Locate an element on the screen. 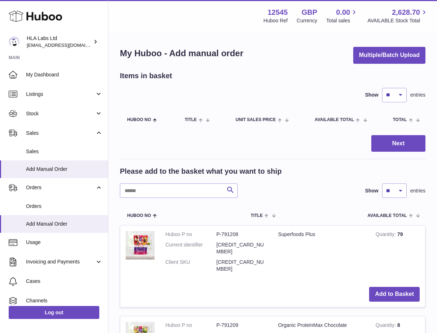 This screenshot has height=333, width=437. div: Huboo Ref is located at coordinates (275, 21).